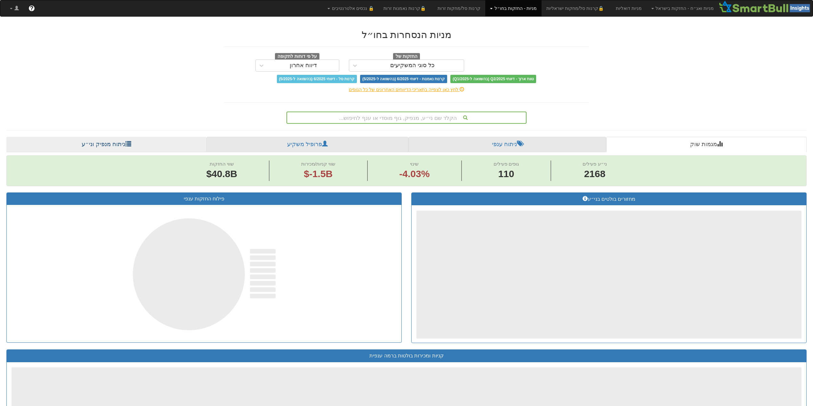  Describe the element at coordinates (493, 79) in the screenshot. I see `span: טווח ארוך - דיווחי Q2/2025 (בהשוואה ל-Q1/2025)` at that location.